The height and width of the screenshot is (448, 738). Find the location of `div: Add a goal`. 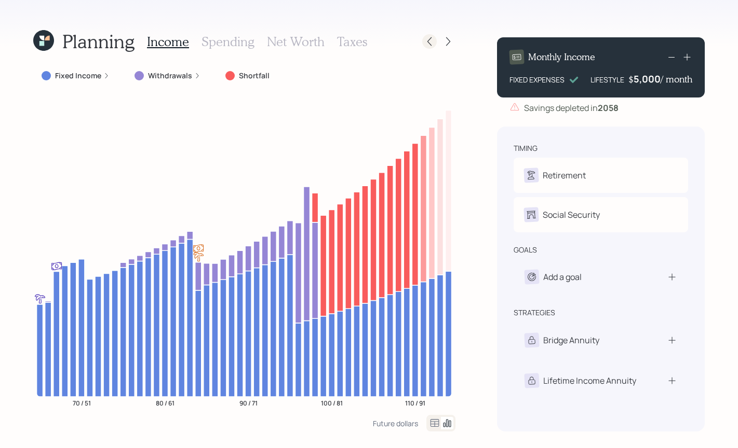

div: Add a goal is located at coordinates (562, 277).